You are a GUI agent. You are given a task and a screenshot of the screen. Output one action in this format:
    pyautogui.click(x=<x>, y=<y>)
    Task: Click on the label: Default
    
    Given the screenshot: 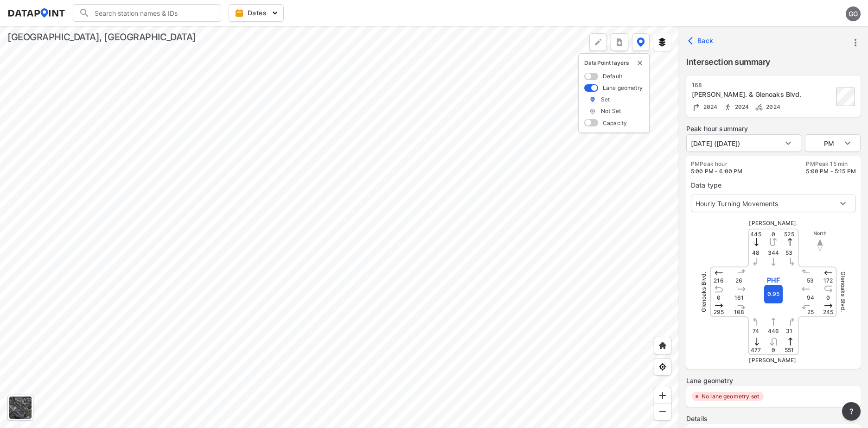 What is the action you would take?
    pyautogui.click(x=613, y=76)
    